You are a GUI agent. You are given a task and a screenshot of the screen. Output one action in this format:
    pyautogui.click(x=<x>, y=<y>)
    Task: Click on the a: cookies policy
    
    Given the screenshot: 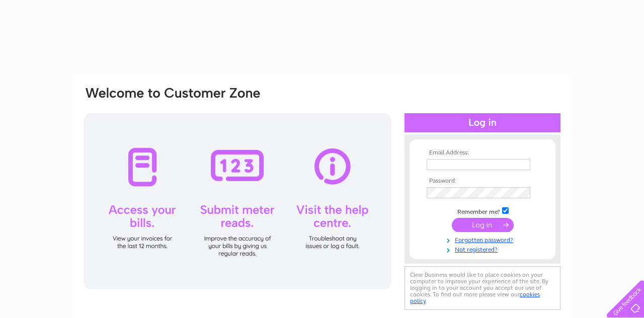 What is the action you would take?
    pyautogui.click(x=475, y=297)
    